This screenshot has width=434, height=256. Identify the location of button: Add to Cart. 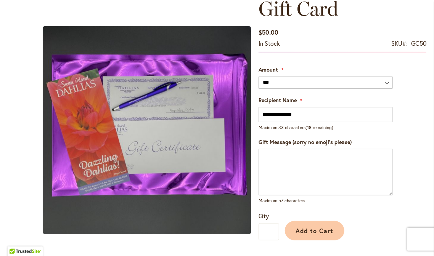
(315, 231).